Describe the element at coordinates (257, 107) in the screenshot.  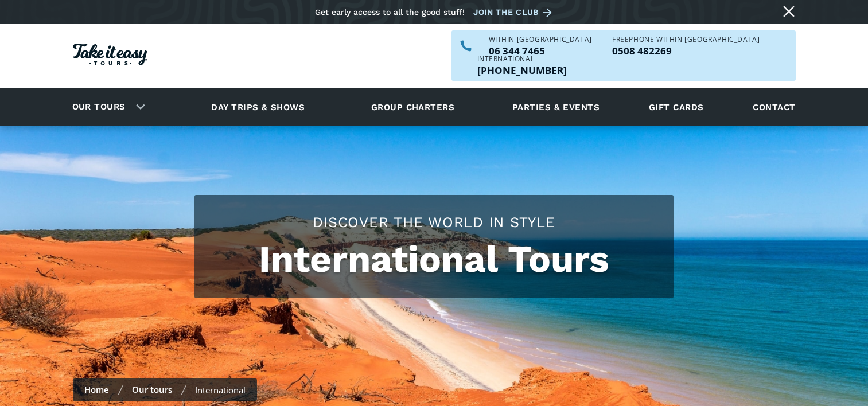
I see `a: Day trips & shows` at that location.